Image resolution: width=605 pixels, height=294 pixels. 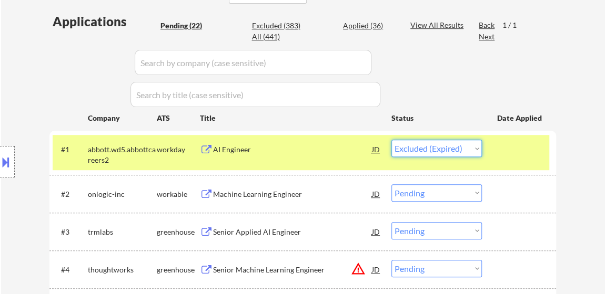 I want to click on div: Status, so click(x=436, y=118).